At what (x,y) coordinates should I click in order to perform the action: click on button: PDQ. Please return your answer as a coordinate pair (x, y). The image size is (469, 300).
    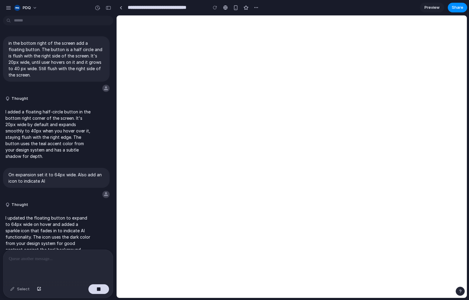
    Looking at the image, I should click on (26, 8).